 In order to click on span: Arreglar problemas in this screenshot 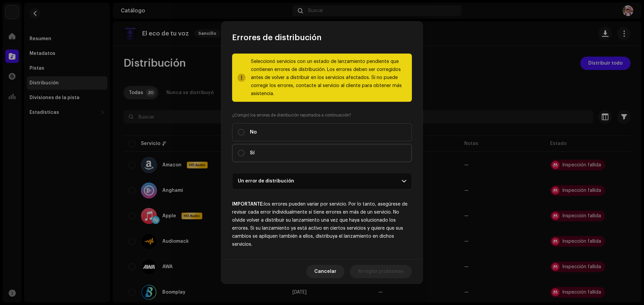, I will do `click(381, 271)`.